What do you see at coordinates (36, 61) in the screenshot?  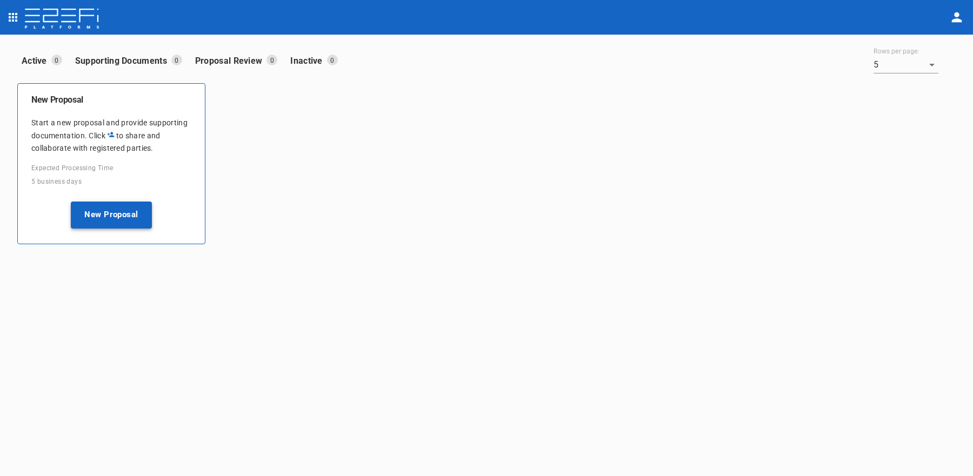 I see `p: Active` at bounding box center [36, 61].